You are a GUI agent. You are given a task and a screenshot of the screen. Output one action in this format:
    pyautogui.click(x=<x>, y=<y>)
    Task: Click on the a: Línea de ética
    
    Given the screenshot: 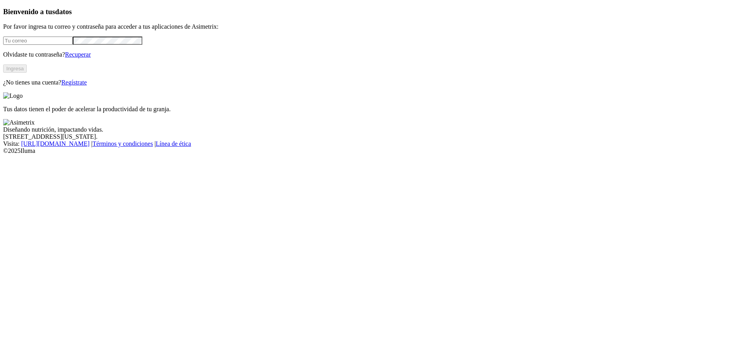 What is the action you would take?
    pyautogui.click(x=173, y=144)
    